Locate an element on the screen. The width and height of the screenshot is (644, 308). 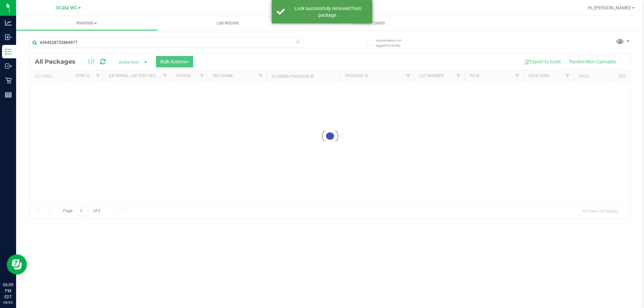
span: Lab Results is located at coordinates (227, 23).